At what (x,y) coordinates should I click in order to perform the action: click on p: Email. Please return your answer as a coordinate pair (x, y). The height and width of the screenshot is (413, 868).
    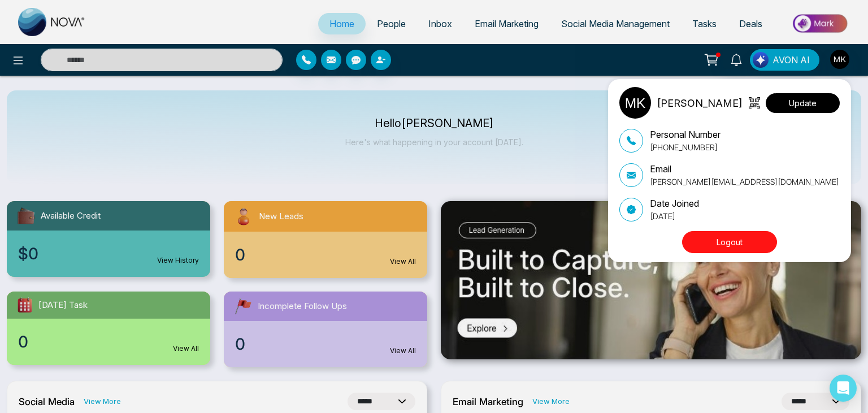
    Looking at the image, I should click on (744, 169).